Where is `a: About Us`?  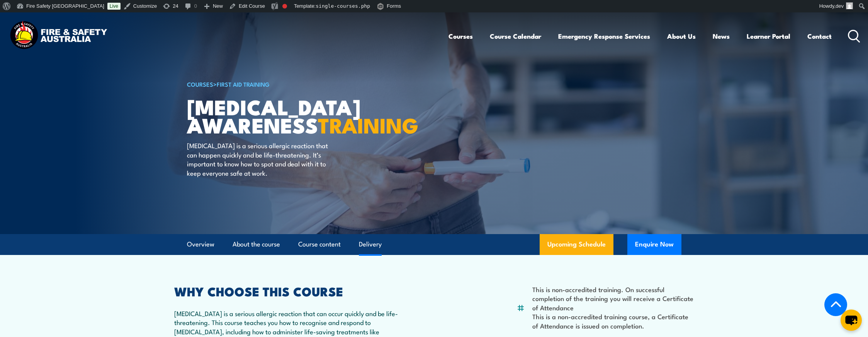 a: About Us is located at coordinates (681, 36).